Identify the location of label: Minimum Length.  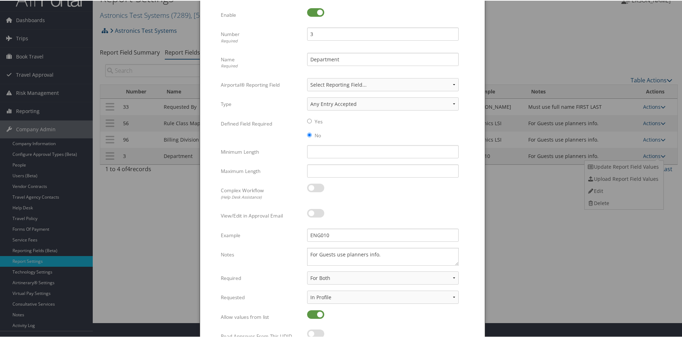
(261, 151).